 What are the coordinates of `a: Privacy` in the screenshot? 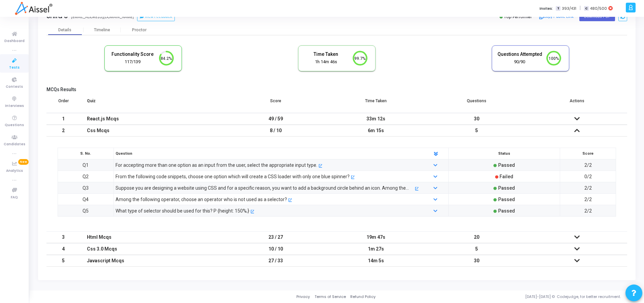 It's located at (303, 297).